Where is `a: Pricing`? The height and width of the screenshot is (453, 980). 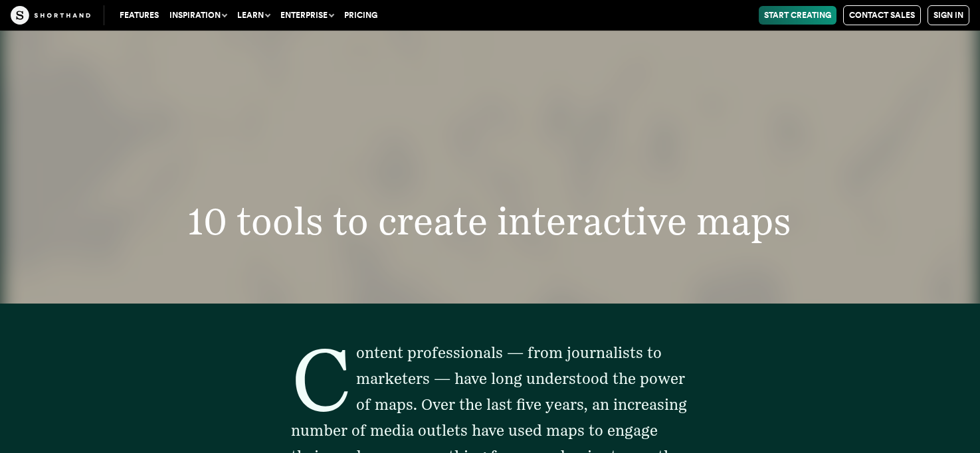 a: Pricing is located at coordinates (360, 15).